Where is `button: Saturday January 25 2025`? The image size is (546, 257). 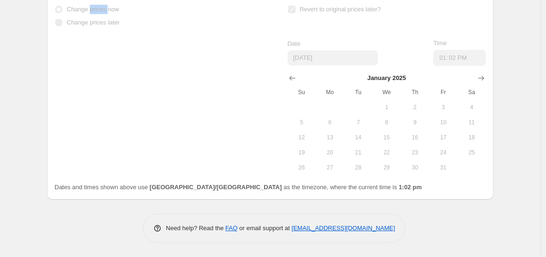
button: Saturday January 25 2025 is located at coordinates (472, 152).